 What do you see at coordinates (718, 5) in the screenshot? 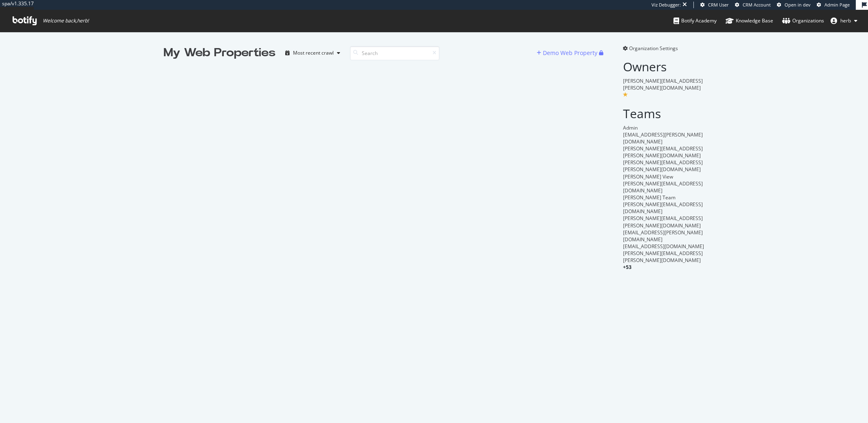
I see `span: CRM User` at bounding box center [718, 5].